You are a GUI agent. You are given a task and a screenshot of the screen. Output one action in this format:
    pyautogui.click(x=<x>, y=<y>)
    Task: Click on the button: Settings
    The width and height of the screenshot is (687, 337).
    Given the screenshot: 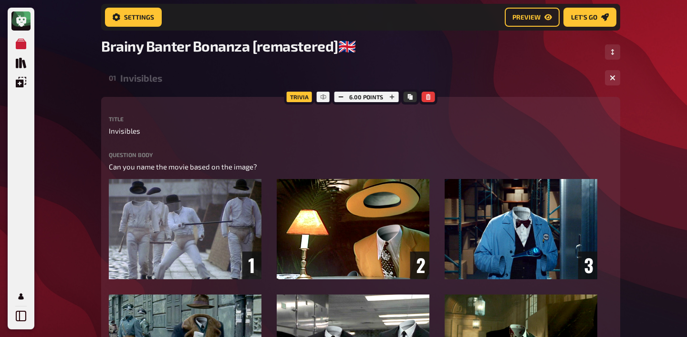 What is the action you would take?
    pyautogui.click(x=133, y=17)
    